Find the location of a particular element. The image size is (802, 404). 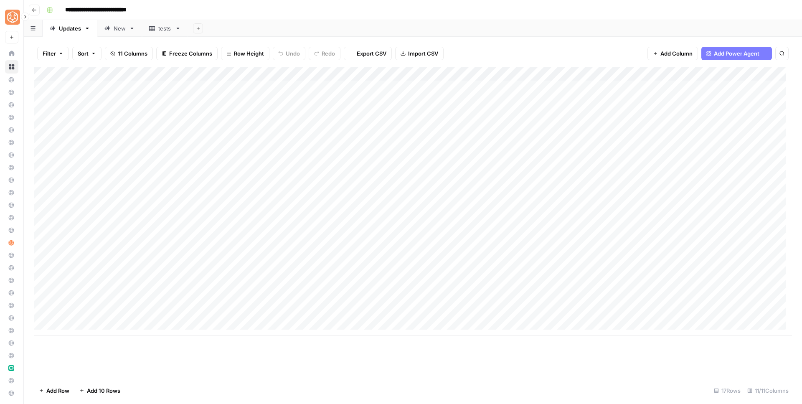

span: Undo is located at coordinates (293, 53).